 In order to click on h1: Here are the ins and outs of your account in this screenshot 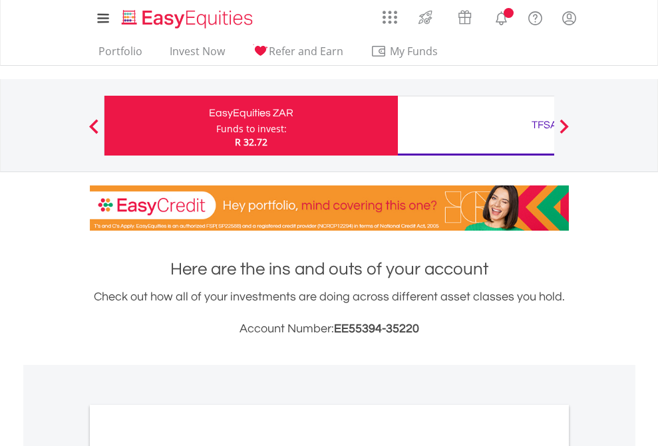, I will do `click(329, 269)`.